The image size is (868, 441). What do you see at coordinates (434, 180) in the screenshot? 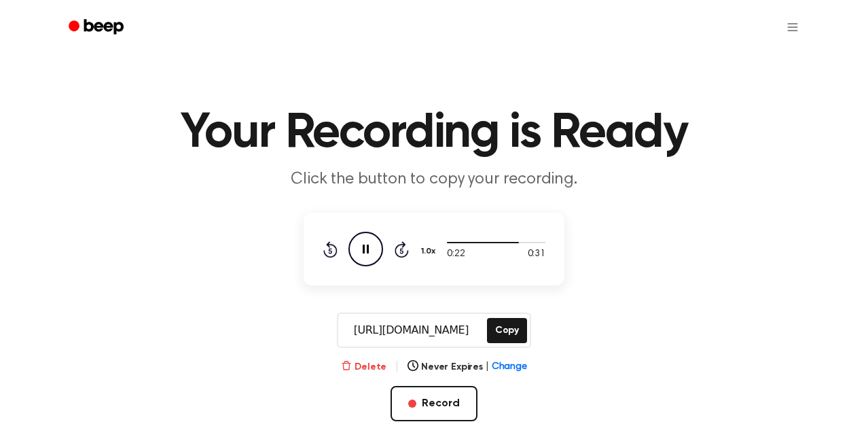
I see `p: Click the button to copy your recording.` at bounding box center [434, 180].